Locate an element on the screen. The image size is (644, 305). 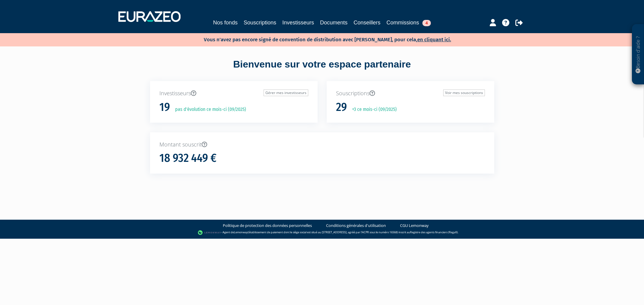
a: Conditions générales d'utilisation is located at coordinates (356, 226).